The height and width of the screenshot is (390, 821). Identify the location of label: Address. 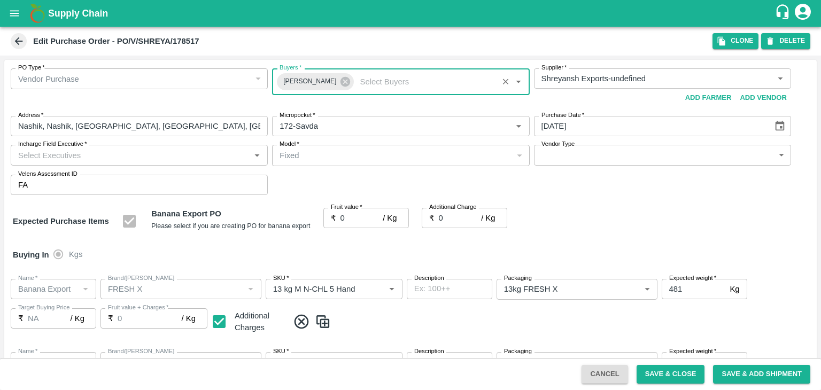
(30, 115).